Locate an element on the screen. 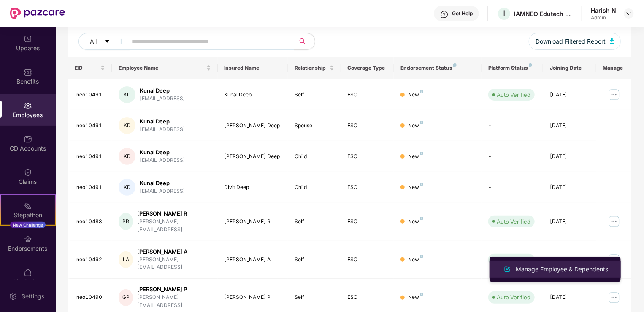  th: Relationship is located at coordinates (314, 68).